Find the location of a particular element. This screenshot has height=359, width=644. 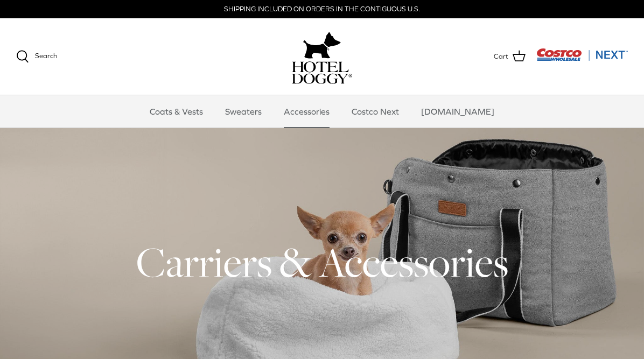

img: hoteldoggycom is located at coordinates (322, 72).